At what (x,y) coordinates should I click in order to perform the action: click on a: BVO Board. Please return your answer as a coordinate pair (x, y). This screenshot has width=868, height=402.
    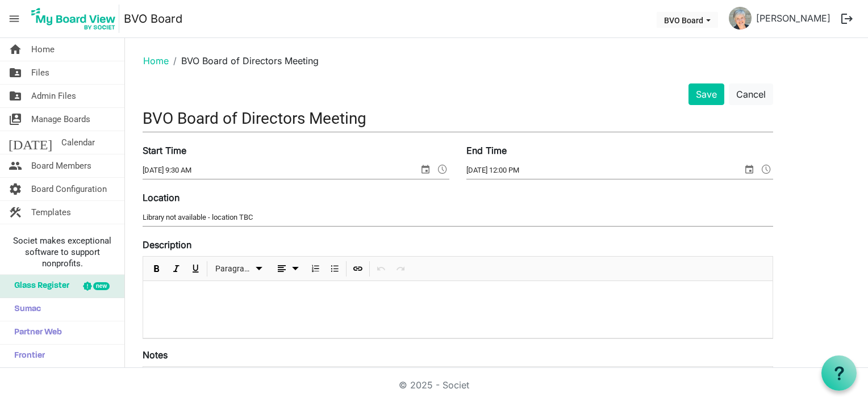
    Looking at the image, I should click on (153, 19).